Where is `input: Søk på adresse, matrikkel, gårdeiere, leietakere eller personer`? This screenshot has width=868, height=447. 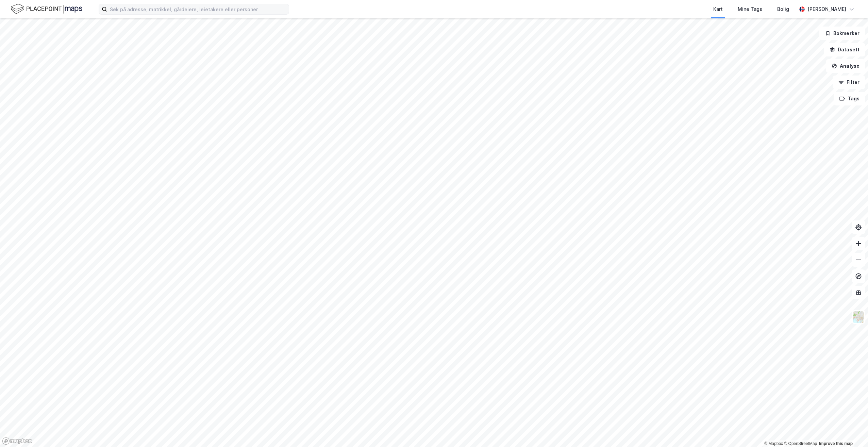 input: Søk på adresse, matrikkel, gårdeiere, leietakere eller personer is located at coordinates (198, 9).